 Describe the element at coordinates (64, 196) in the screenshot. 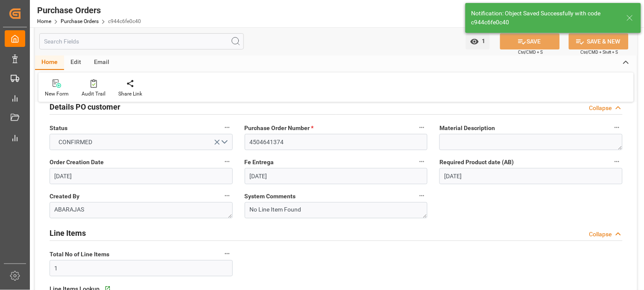

I see `span: Created By` at that location.